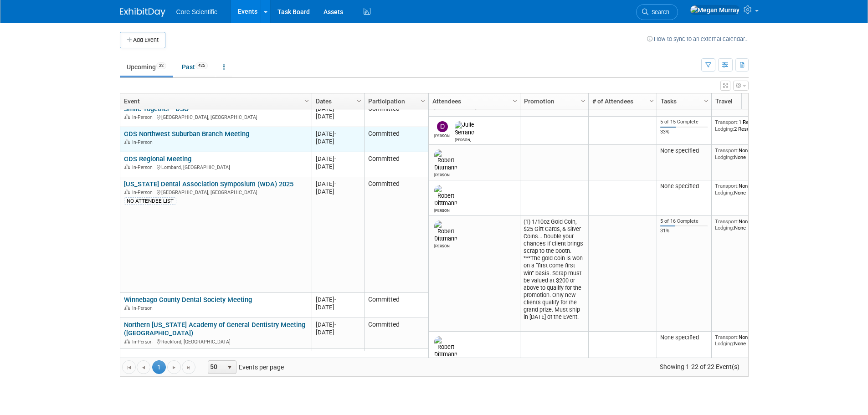 Image resolution: width=868 pixels, height=415 pixels. I want to click on img: Megan Murray, so click(715, 10).